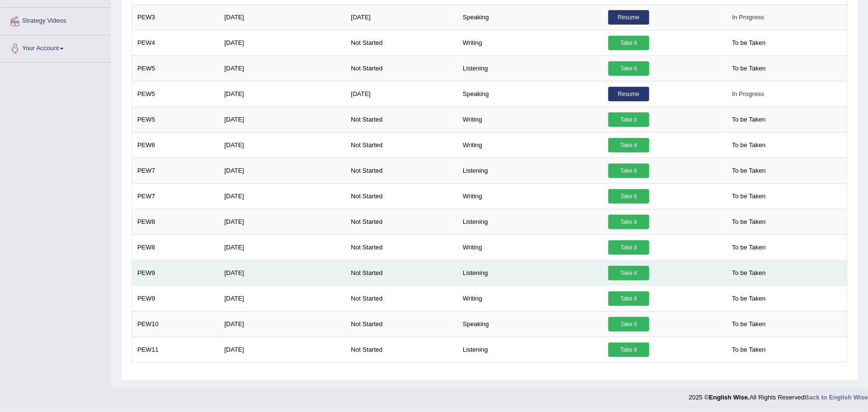 This screenshot has width=868, height=412. Describe the element at coordinates (730, 397) in the screenshot. I see `strong: English Wise.` at that location.